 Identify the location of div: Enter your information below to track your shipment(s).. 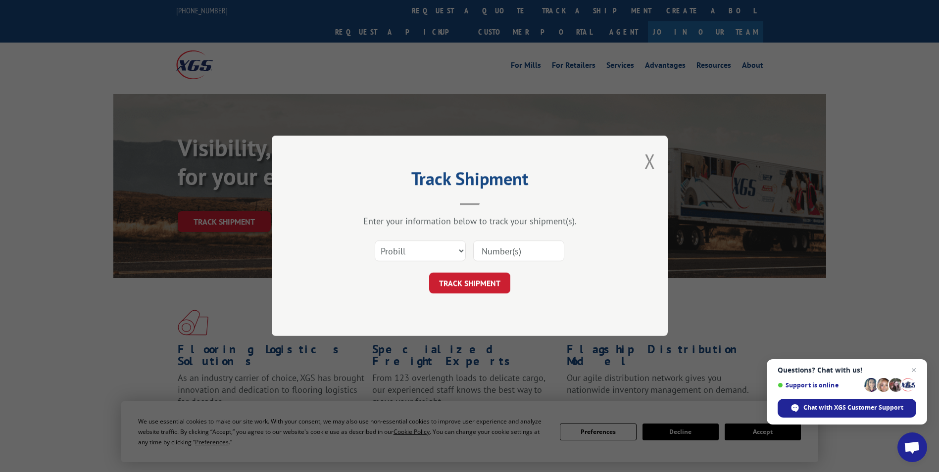
(470, 221).